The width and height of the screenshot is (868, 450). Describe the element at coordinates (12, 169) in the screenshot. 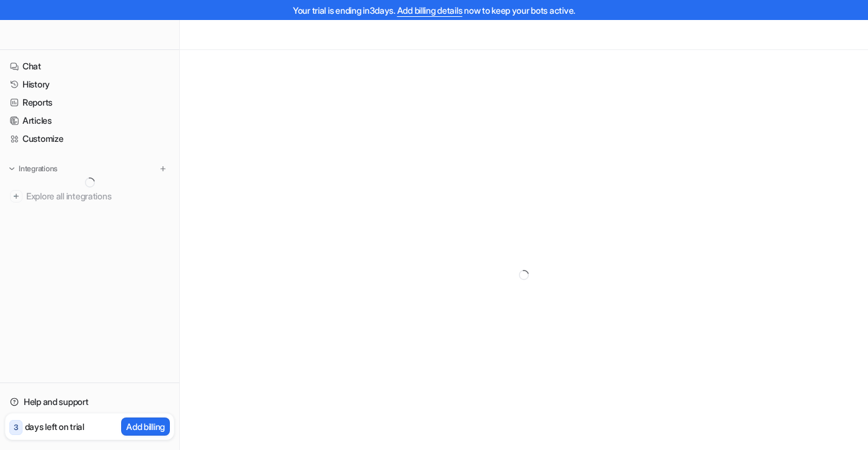

I see `img: expand menu` at that location.